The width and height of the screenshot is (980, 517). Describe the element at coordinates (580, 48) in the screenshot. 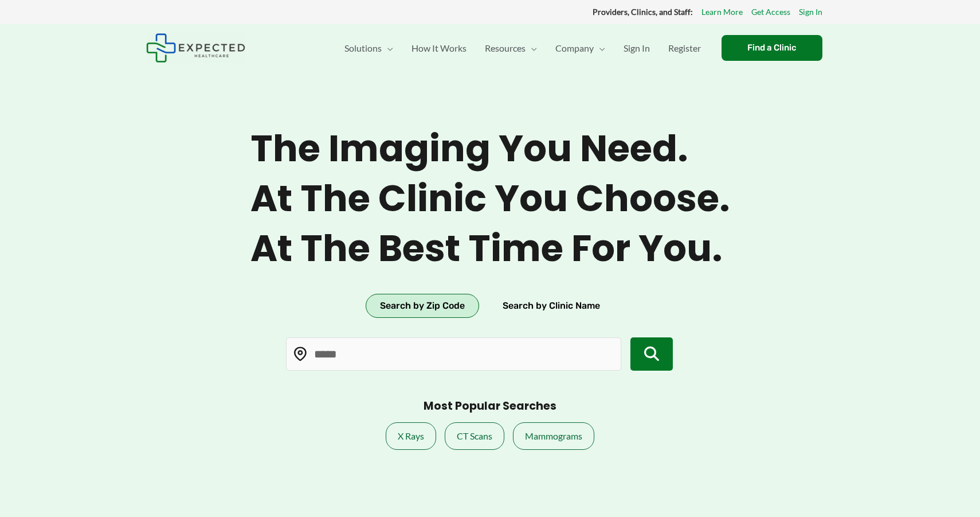

I see `a: CompanyMenu Toggle` at that location.